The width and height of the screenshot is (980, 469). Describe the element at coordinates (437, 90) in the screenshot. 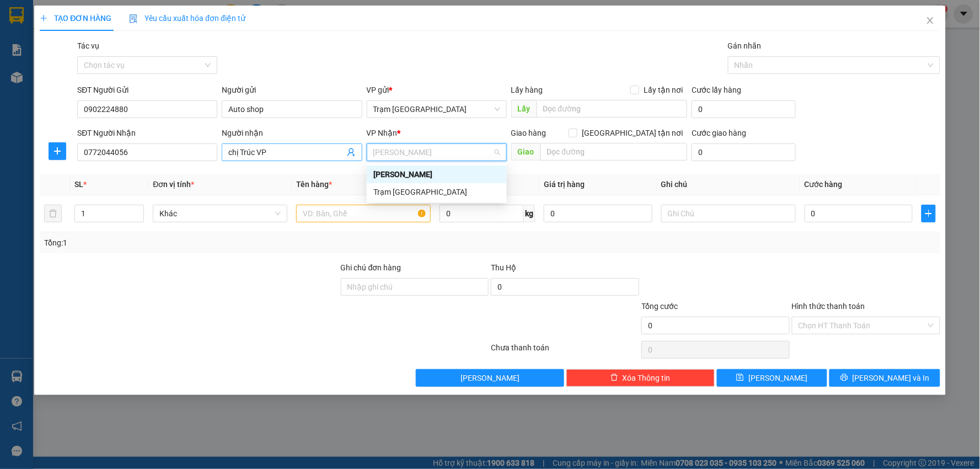

I see `div: VP gửi` at that location.